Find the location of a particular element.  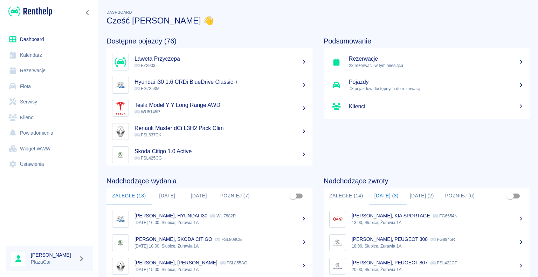

h5: Renault Master dCi L3H2 Pack Clim is located at coordinates (221, 128).